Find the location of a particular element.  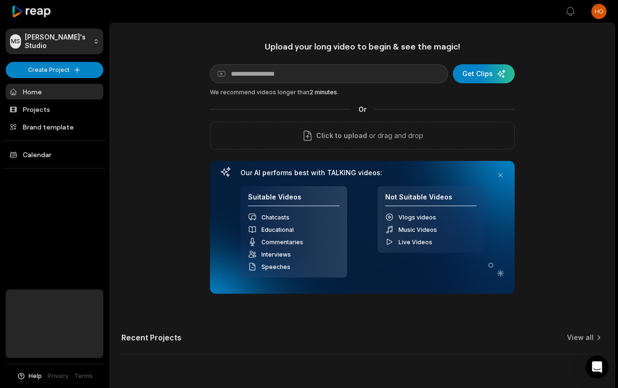

span: Chatcasts is located at coordinates (275, 217).